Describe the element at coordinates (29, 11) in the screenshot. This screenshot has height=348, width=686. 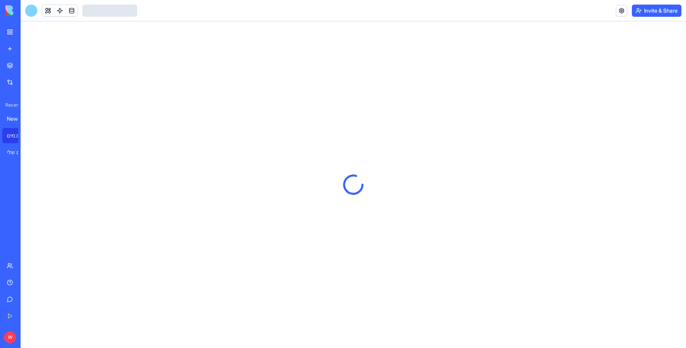
I see `img: logo` at that location.